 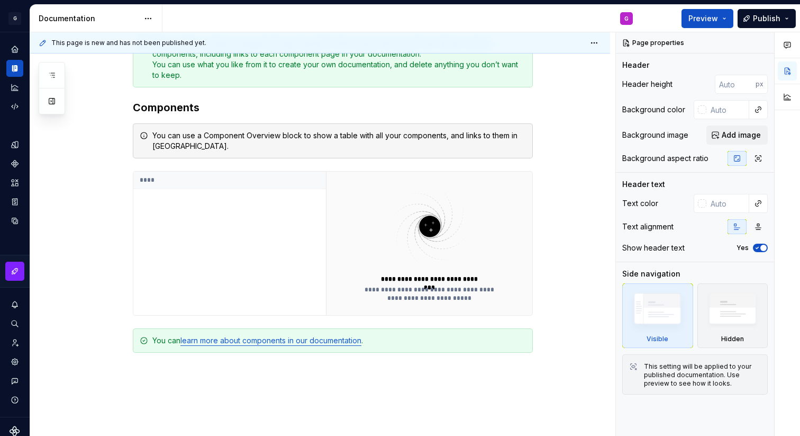 I want to click on div: Analytics, so click(x=15, y=87).